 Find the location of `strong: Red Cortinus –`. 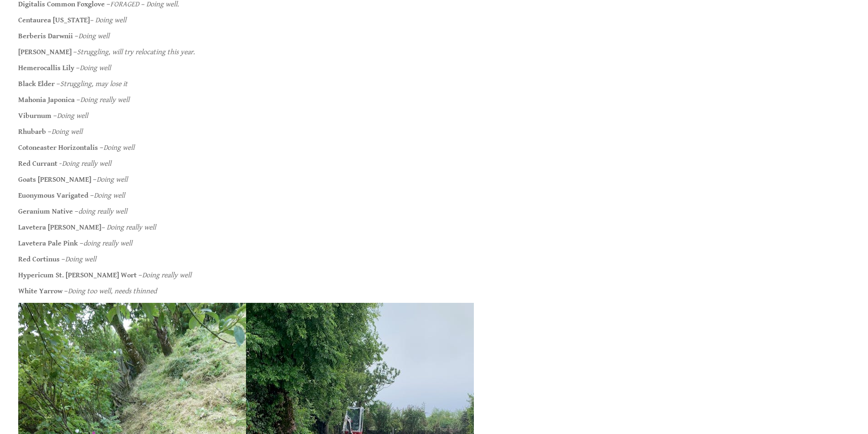

strong: Red Cortinus – is located at coordinates (42, 259).